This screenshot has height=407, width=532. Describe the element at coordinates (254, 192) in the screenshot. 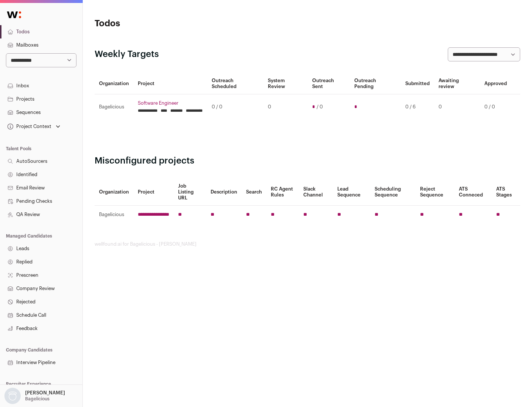

I see `th: Search` at that location.